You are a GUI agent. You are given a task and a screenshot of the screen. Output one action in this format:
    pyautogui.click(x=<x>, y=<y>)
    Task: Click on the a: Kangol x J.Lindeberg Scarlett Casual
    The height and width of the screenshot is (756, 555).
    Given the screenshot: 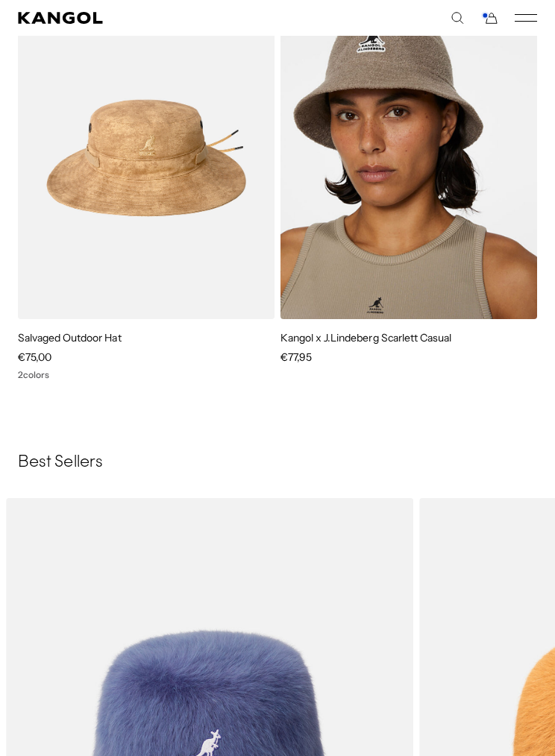 What is the action you would take?
    pyautogui.click(x=366, y=338)
    